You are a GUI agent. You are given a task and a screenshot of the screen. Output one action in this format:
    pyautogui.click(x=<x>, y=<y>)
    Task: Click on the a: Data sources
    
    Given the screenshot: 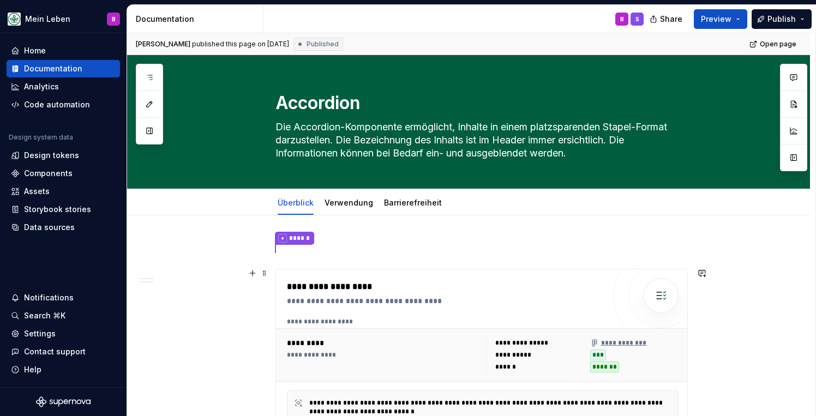 What is the action you would take?
    pyautogui.click(x=63, y=227)
    